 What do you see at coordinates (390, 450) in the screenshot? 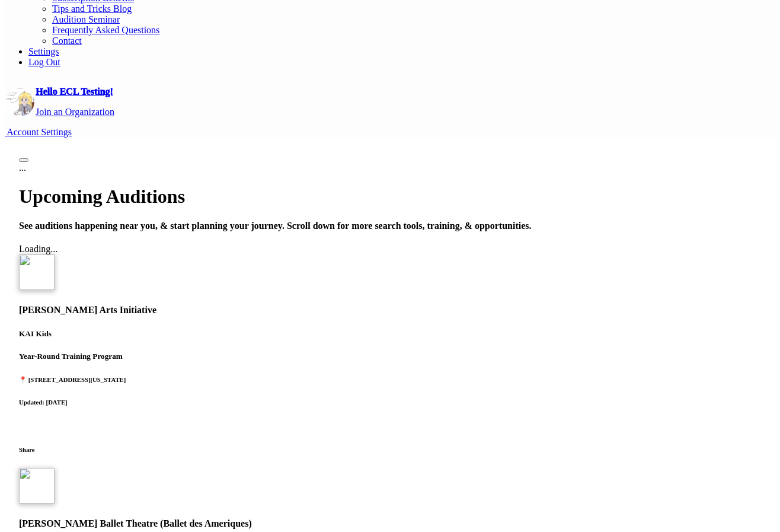
I see `h6: Share` at bounding box center [390, 450].